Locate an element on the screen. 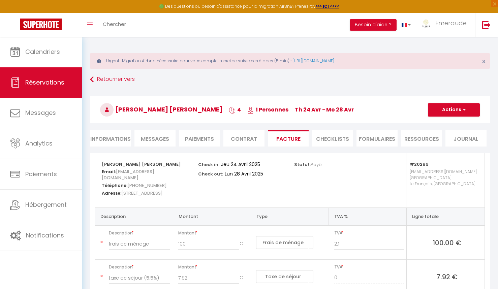 This screenshot has width=498, height=289. button: Actions is located at coordinates (454, 110).